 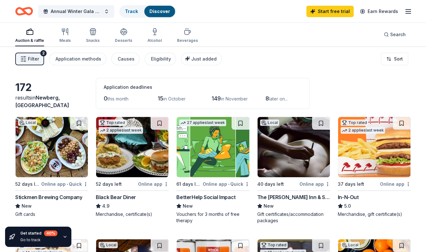 I want to click on a: Image for In-N-OutTop rated2 applieslast week37 days leftOnline appIn-N-Out5.0Merchandise, gift c..., so click(x=374, y=167).